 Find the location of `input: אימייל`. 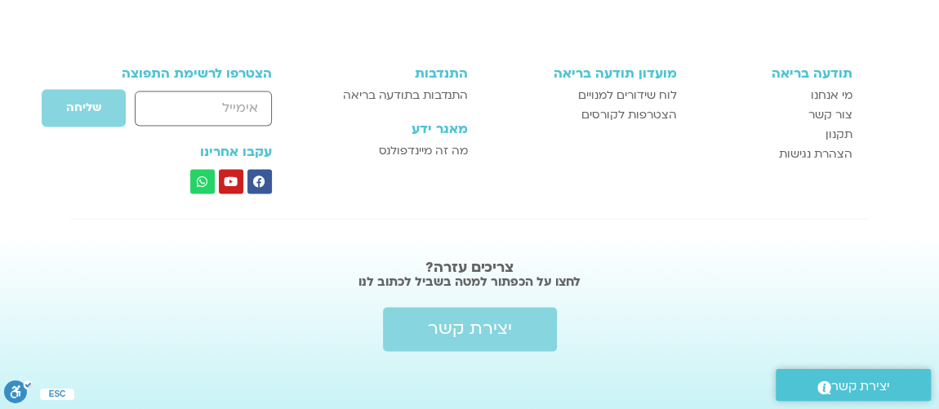

input: אימייל is located at coordinates (202, 108).